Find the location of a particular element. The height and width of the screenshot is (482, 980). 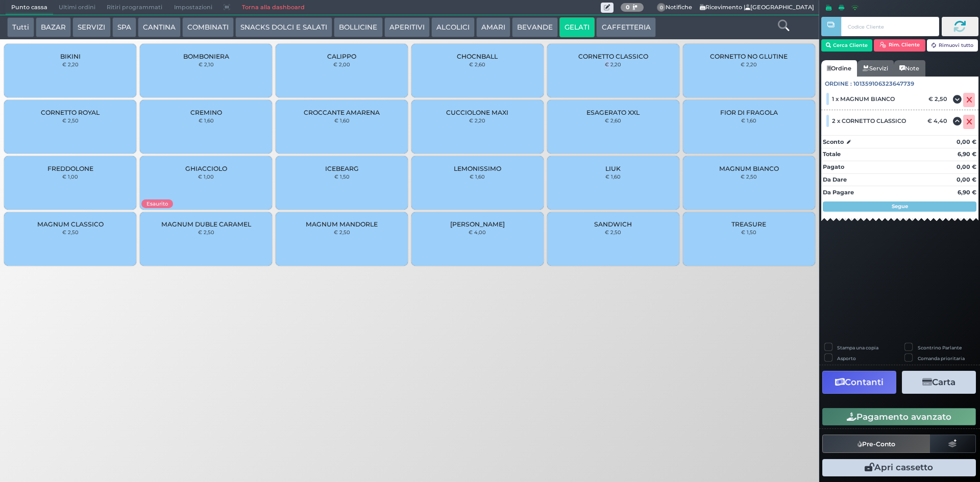

span: CORNETTO CLASSICO is located at coordinates (612, 56).